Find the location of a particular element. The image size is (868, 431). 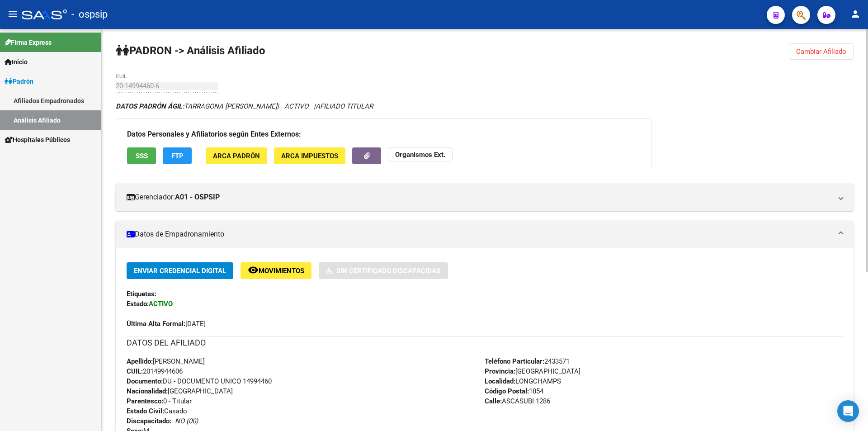

strong: Parentesco: is located at coordinates (145, 401).